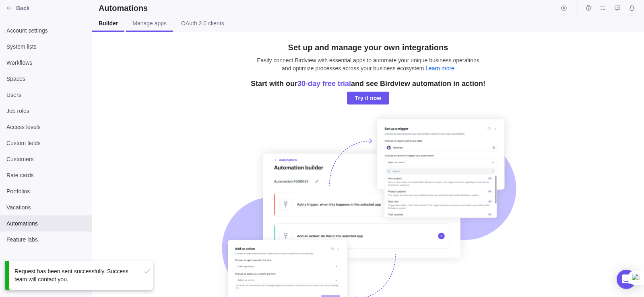 The height and width of the screenshot is (297, 644). Describe the element at coordinates (149, 24) in the screenshot. I see `a: Manage apps` at that location.